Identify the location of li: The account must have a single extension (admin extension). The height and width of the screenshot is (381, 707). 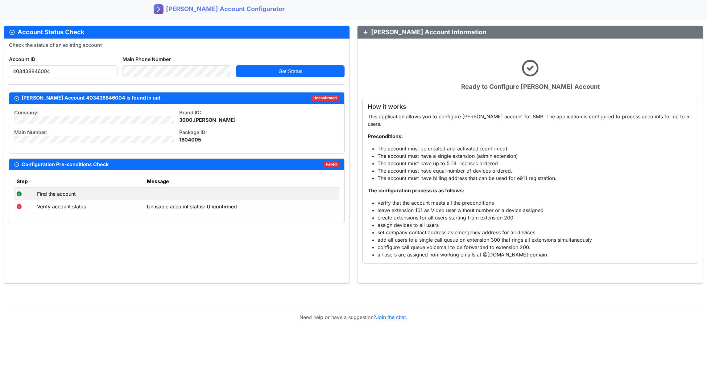
(535, 156).